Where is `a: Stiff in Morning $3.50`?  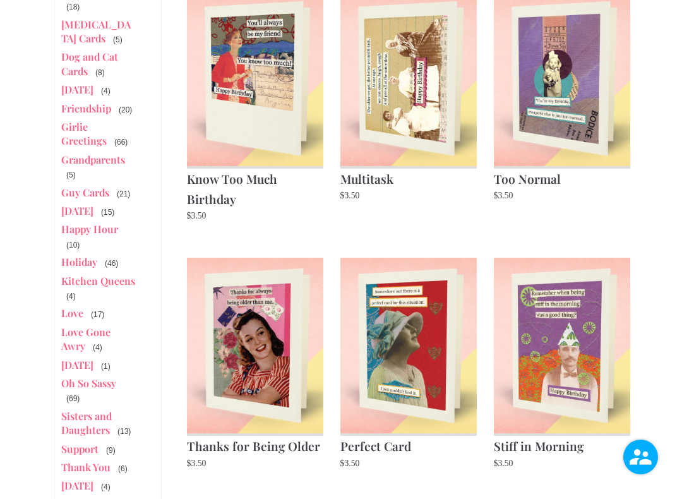
a: Stiff in Morning $3.50 is located at coordinates (562, 364).